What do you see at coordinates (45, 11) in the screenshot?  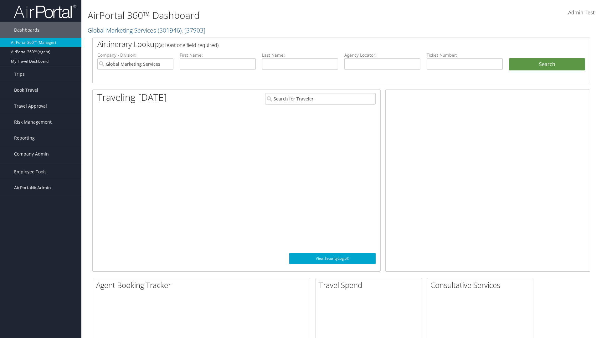 I see `img: airportal-logo.png` at bounding box center [45, 11].